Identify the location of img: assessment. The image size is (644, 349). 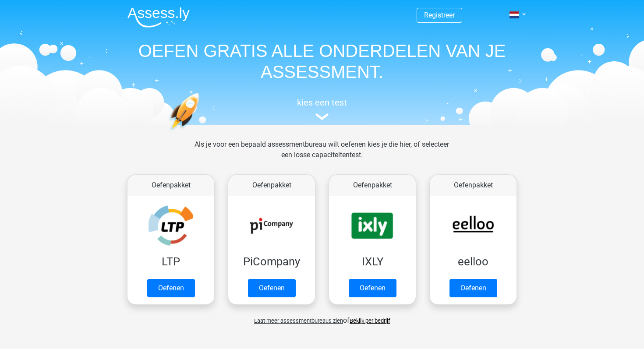
(322, 117).